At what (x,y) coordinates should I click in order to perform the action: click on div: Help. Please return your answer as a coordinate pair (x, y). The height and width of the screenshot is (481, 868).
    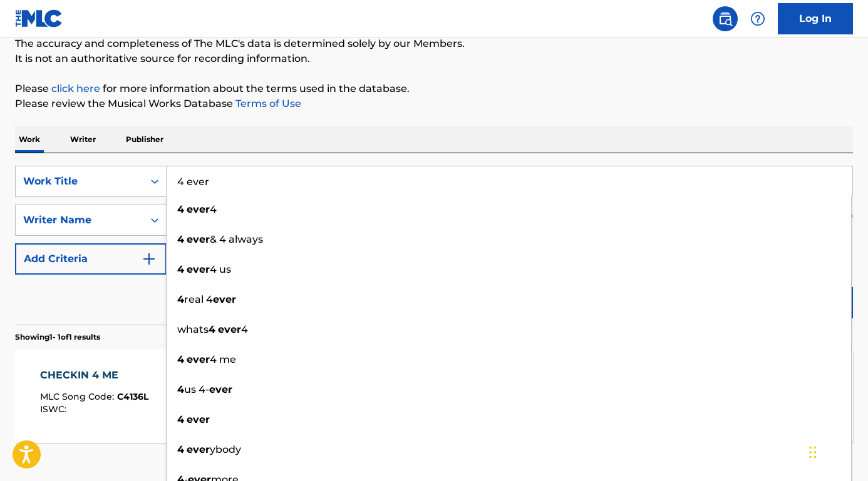
    Looking at the image, I should click on (758, 18).